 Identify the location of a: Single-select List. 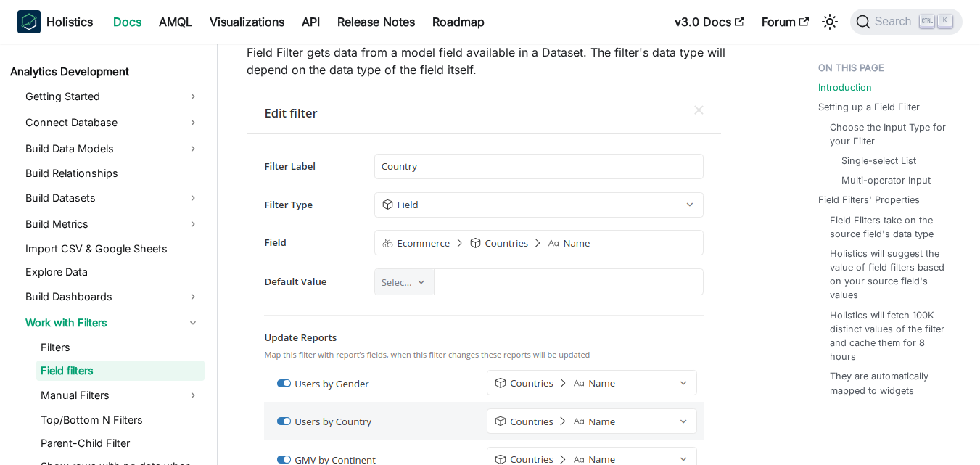
(879, 160).